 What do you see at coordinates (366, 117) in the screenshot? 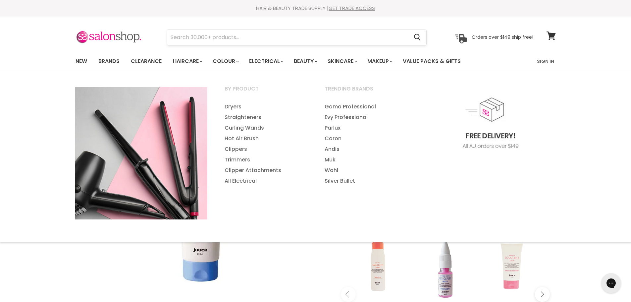
I see `a: Evy Professional` at bounding box center [366, 117].